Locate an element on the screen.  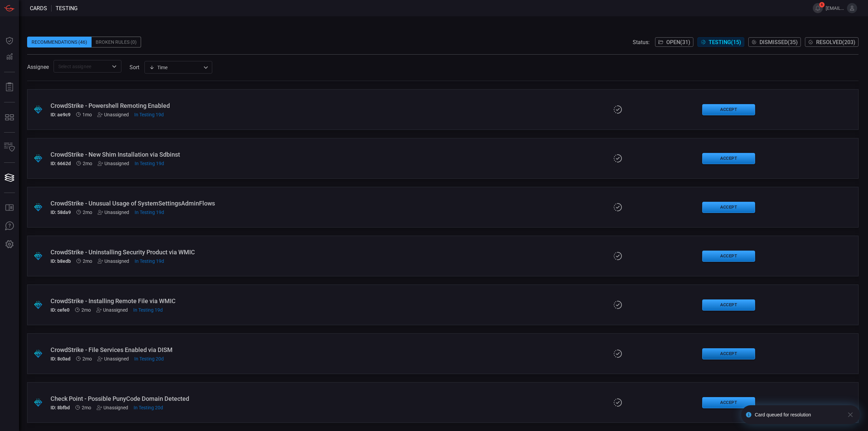
span: Open ( 31 ) is located at coordinates (678, 42).